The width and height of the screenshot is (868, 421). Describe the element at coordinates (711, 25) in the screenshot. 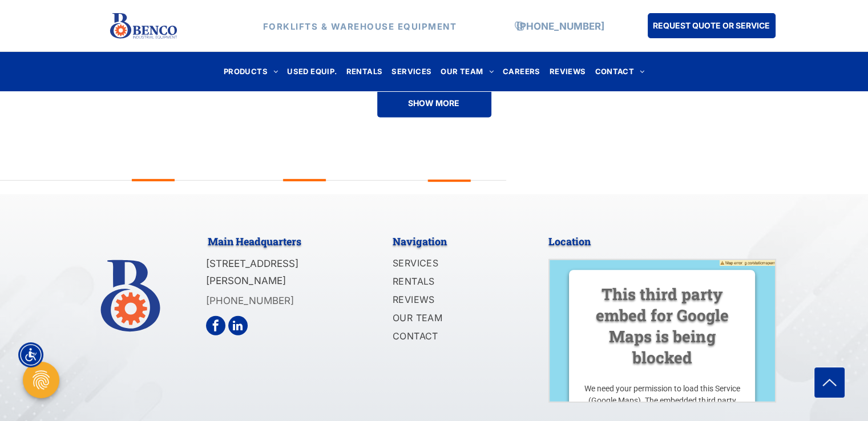

I see `span: REQUEST QUOTE OR SERVICE` at that location.